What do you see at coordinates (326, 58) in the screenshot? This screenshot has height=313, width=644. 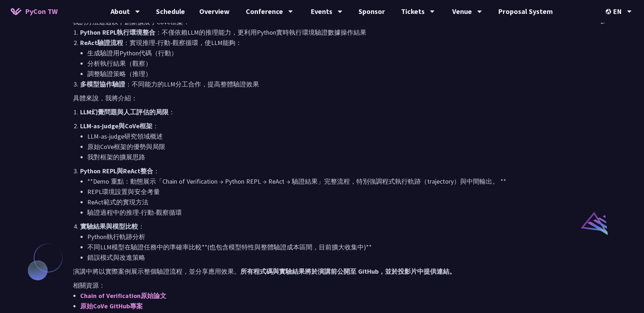 I see `li: ：實現推理-行動-觀察循環，使LLM能夠：` at bounding box center [326, 58].